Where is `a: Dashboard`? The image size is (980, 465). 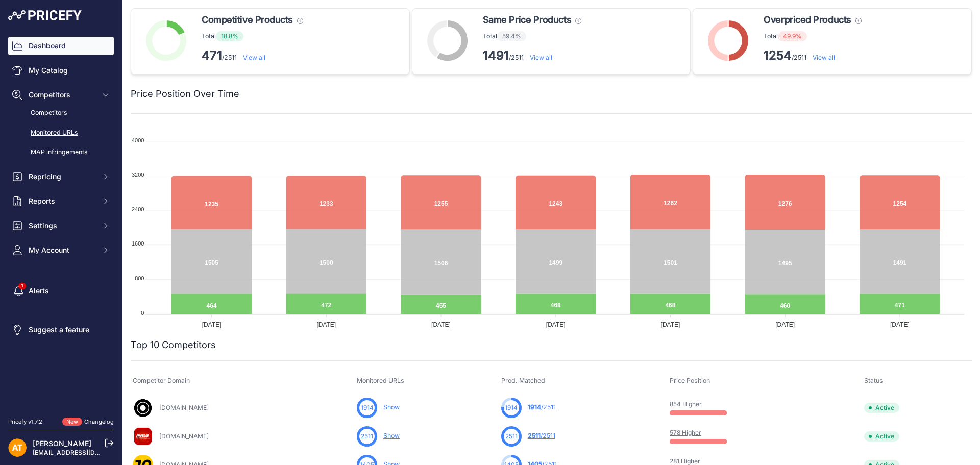 a: Dashboard is located at coordinates (61, 46).